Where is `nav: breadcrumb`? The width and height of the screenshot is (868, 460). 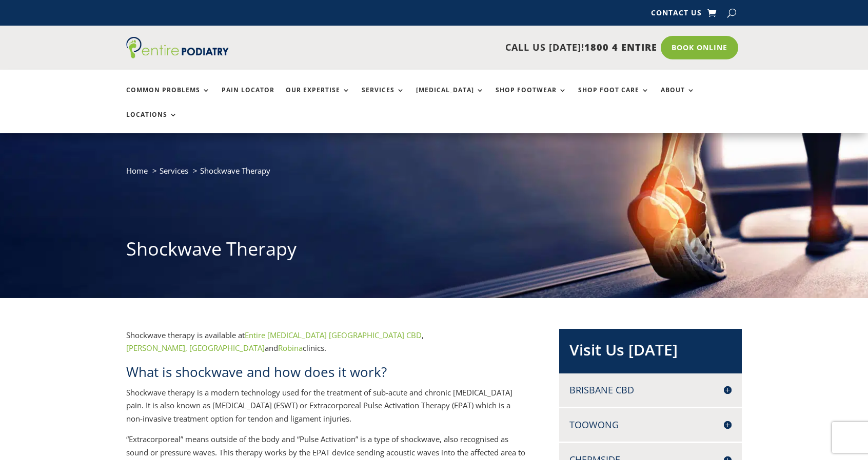 nav: breadcrumb is located at coordinates (434, 174).